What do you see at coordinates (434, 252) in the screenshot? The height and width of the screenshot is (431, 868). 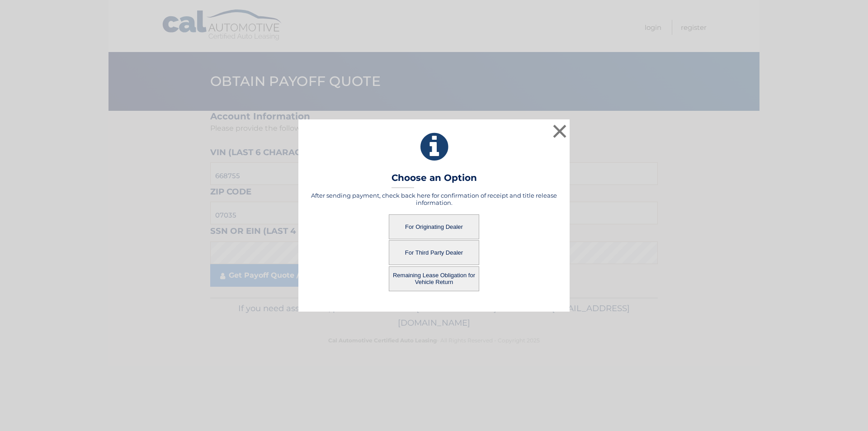 I see `button: For Third Party Dealer` at bounding box center [434, 252].